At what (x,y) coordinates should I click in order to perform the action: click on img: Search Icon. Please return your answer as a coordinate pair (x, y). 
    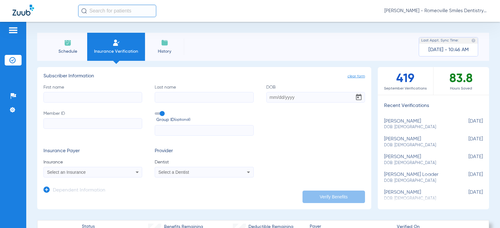
    Looking at the image, I should click on (84, 11).